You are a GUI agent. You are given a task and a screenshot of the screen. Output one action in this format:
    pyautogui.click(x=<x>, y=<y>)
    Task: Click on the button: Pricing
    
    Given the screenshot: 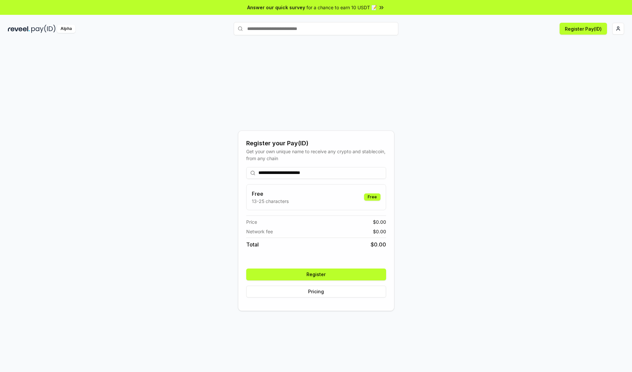 What is the action you would take?
    pyautogui.click(x=316, y=291)
    